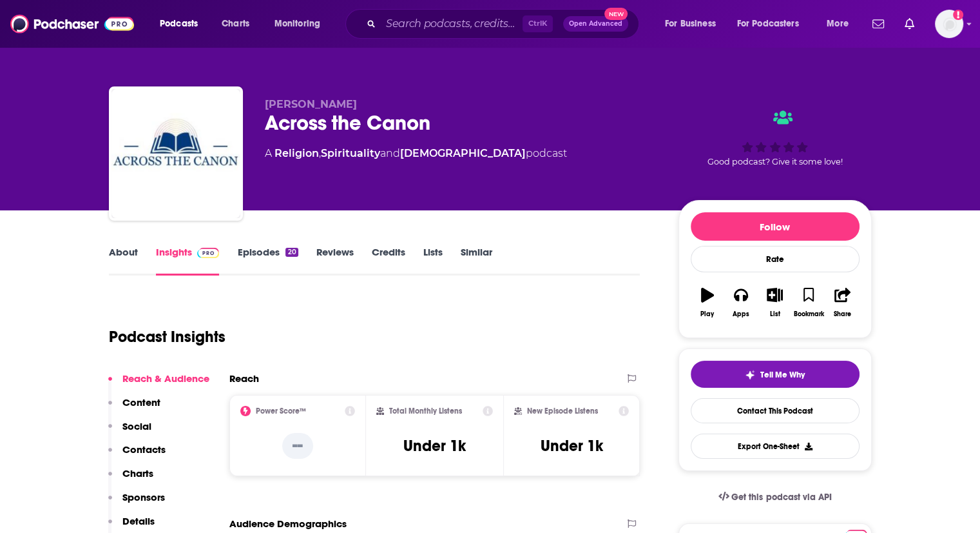  I want to click on span: More, so click(838, 24).